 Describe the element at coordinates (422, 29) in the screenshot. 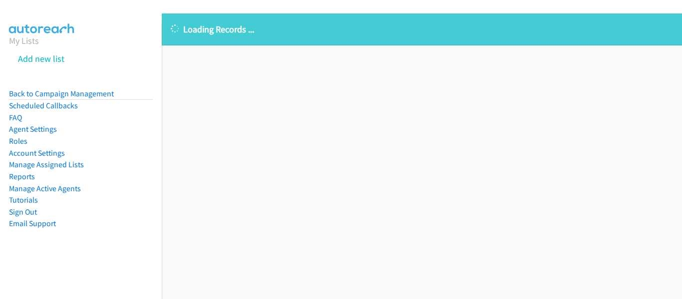

I see `p: Loading Records ...` at that location.